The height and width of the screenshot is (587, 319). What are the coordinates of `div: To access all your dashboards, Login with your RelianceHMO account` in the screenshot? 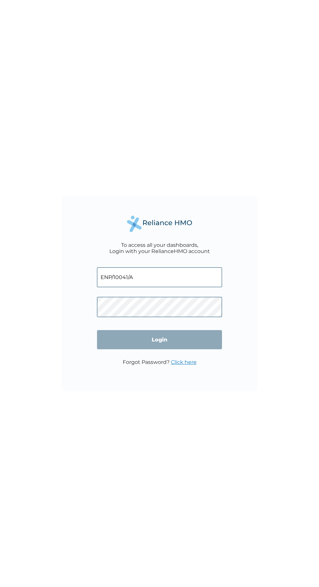 It's located at (159, 248).